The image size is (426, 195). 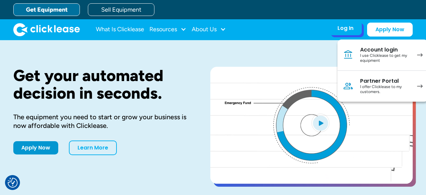 I want to click on img: Bank icon, so click(x=348, y=55).